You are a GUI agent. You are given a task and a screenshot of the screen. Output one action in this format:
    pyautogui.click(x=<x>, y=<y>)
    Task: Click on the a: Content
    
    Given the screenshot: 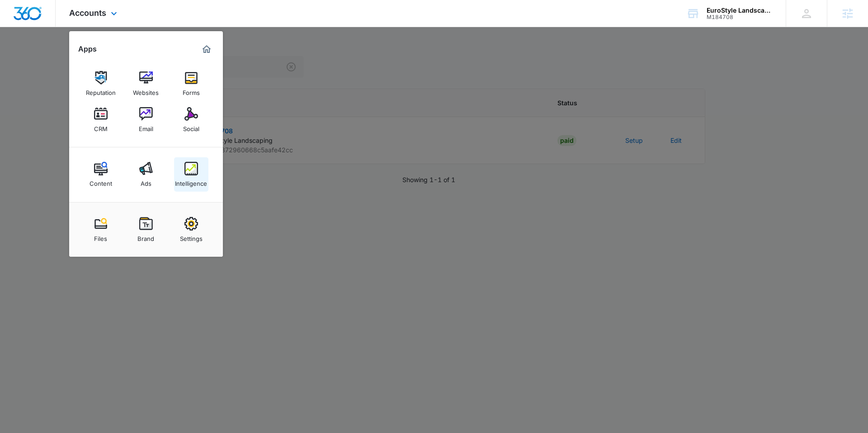 What is the action you would take?
    pyautogui.click(x=101, y=175)
    